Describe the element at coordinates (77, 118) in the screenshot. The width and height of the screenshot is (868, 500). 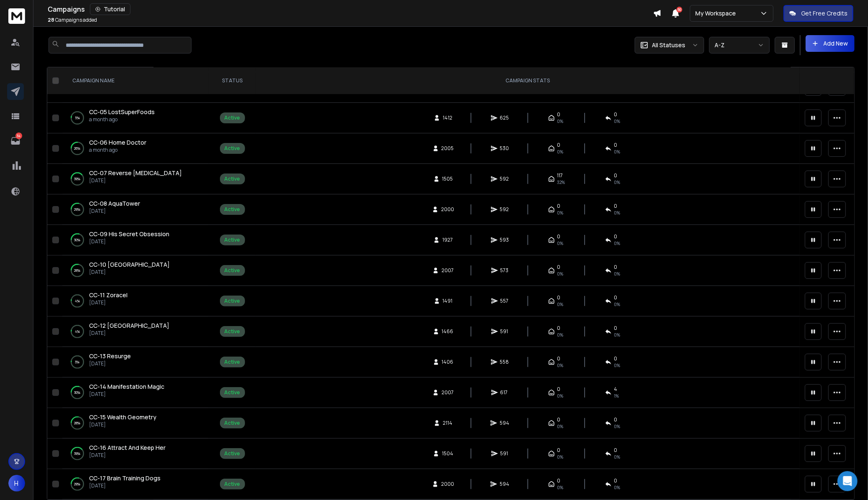
I see `p: 5 %` at that location.